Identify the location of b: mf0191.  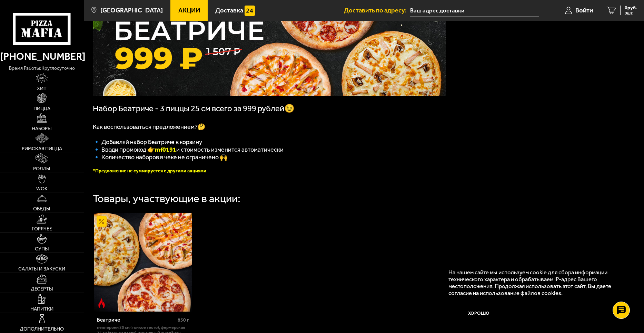
(166, 149).